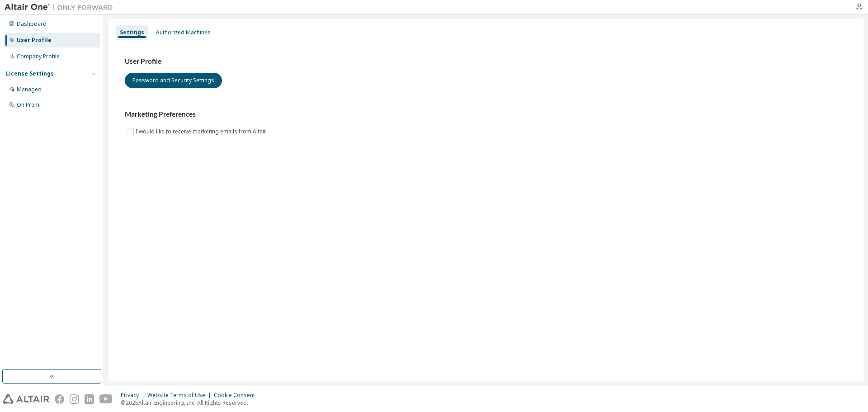  Describe the element at coordinates (106, 399) in the screenshot. I see `img: youtube.svg` at that location.